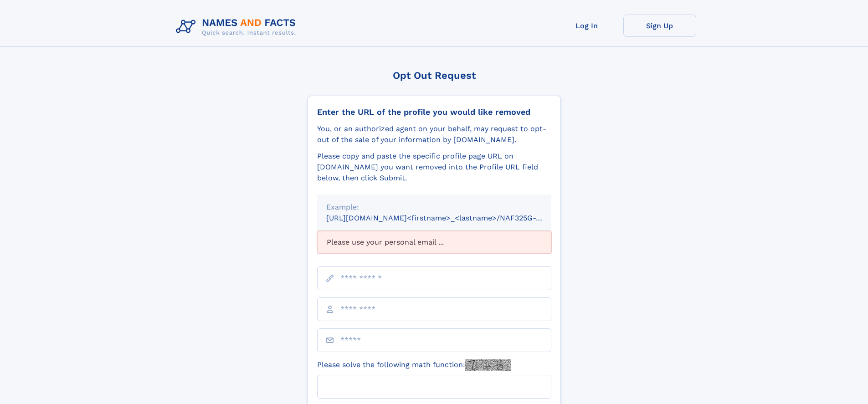 This screenshot has height=404, width=868. Describe the element at coordinates (434, 207) in the screenshot. I see `div: Example:` at that location.